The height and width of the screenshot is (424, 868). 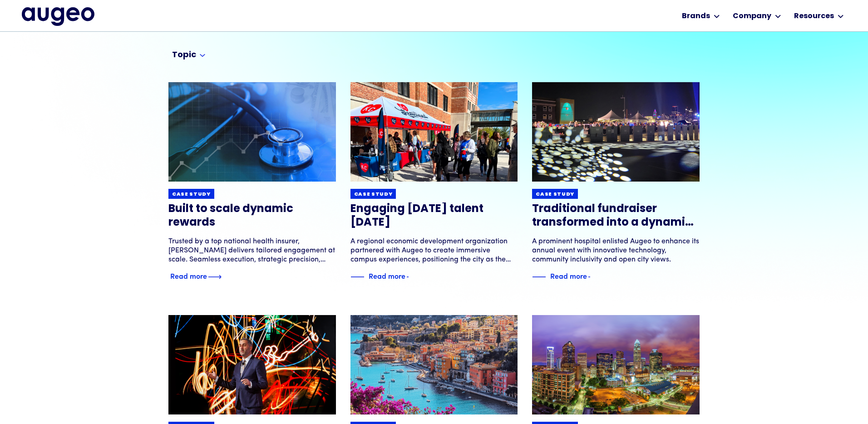 I want to click on h3: Traditional fundraiser transformed into a dynamic experience, so click(x=616, y=216).